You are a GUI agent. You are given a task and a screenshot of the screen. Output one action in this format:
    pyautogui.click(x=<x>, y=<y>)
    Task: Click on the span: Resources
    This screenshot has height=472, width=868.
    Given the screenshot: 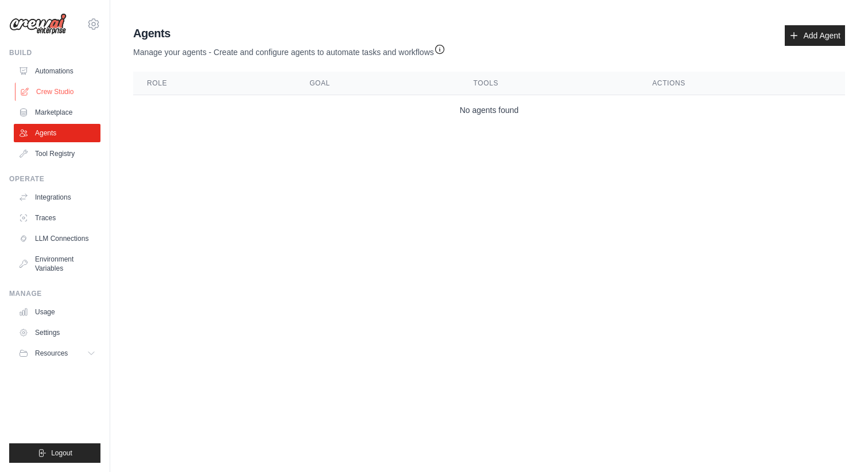 What is the action you would take?
    pyautogui.click(x=51, y=354)
    